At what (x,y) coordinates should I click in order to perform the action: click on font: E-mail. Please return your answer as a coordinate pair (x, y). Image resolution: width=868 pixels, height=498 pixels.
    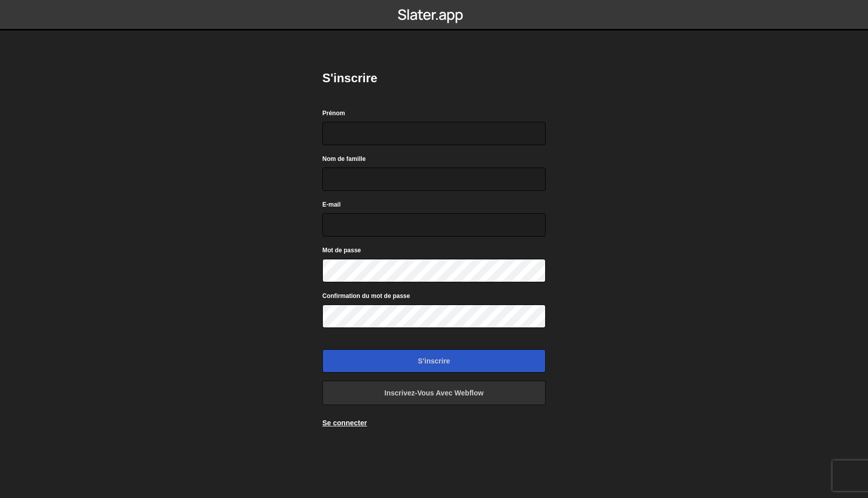
    Looking at the image, I should click on (331, 204).